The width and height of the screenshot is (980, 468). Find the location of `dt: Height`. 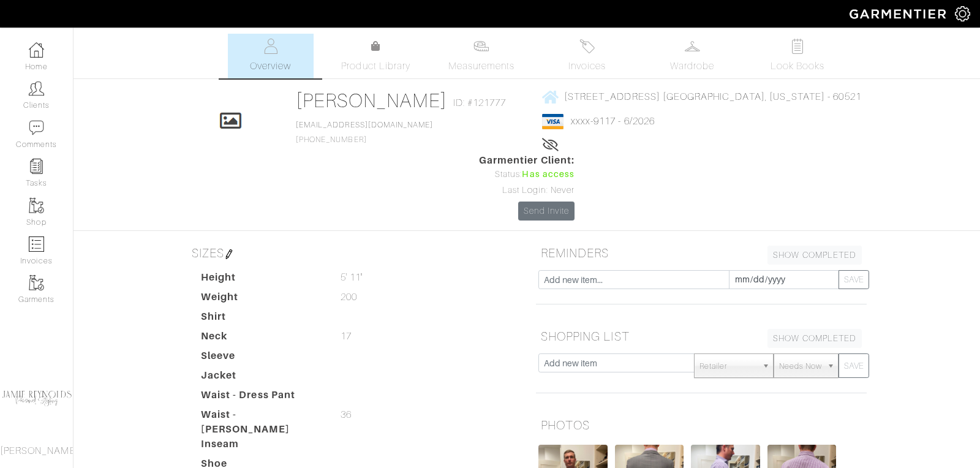

dt: Height is located at coordinates (262, 280).